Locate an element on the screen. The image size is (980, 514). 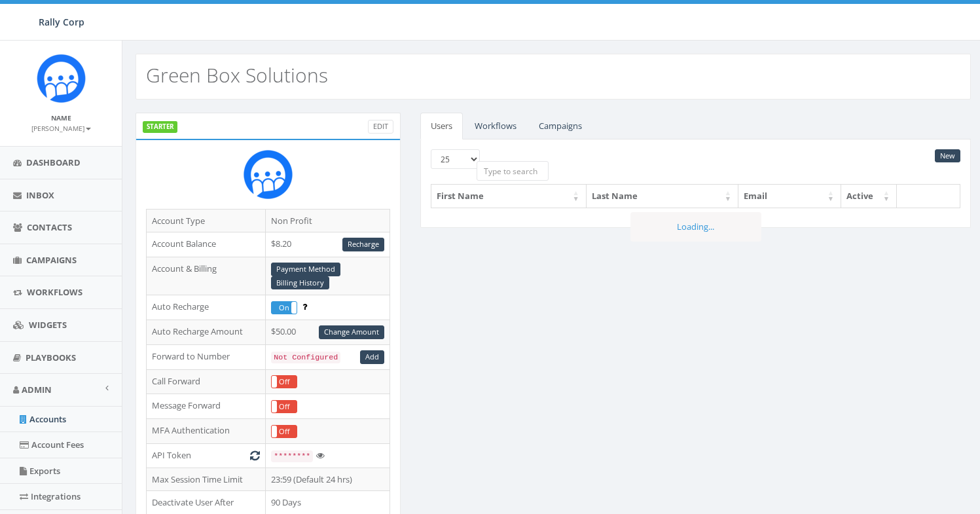
td: Account Balance is located at coordinates (206, 245).